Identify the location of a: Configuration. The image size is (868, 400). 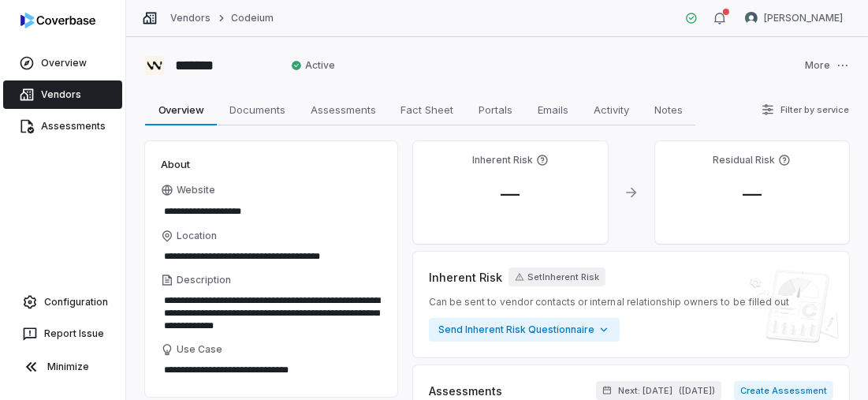
(62, 302).